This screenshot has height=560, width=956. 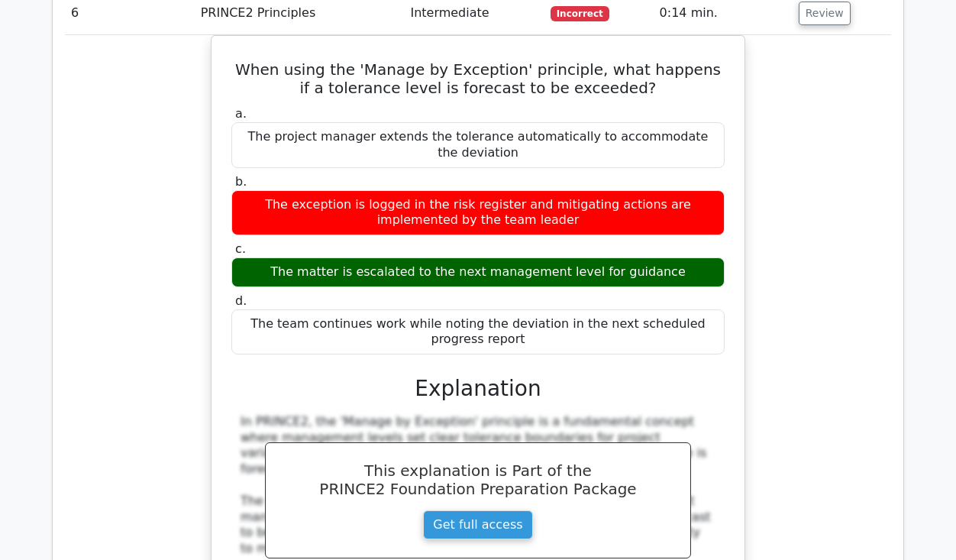 I want to click on div: The project manager extends the tolerance automatically to accommodate the deviation, so click(x=478, y=145).